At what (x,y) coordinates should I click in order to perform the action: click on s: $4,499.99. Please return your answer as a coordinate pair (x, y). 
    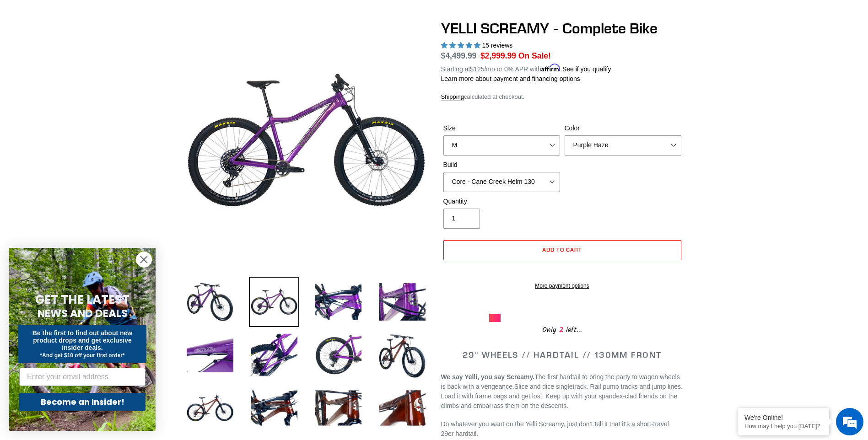
    Looking at the image, I should click on (459, 56).